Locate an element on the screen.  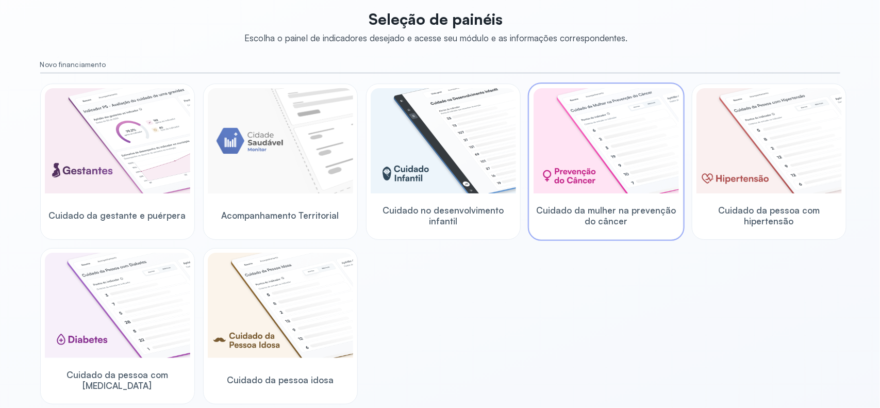
span: Cuidado da mulher na prevenção do câncer is located at coordinates (606, 215).